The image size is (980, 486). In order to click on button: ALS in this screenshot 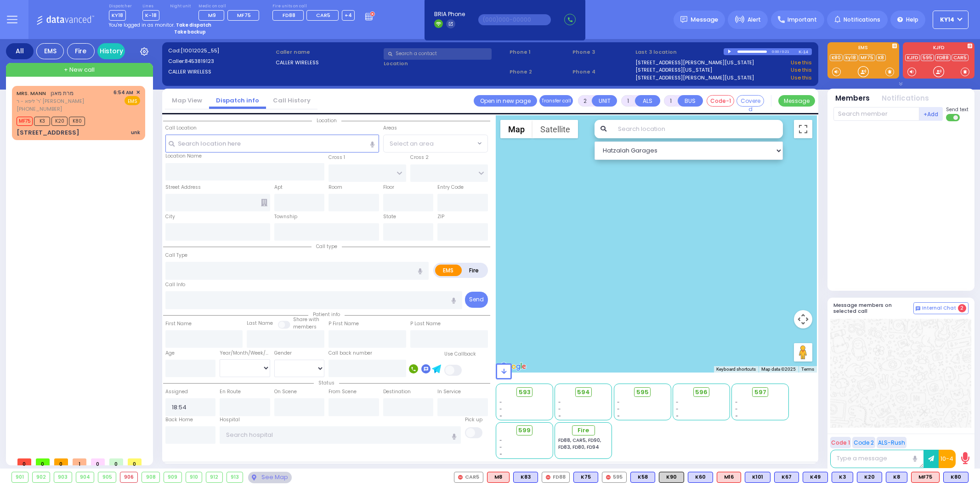, I will do `click(647, 100)`.